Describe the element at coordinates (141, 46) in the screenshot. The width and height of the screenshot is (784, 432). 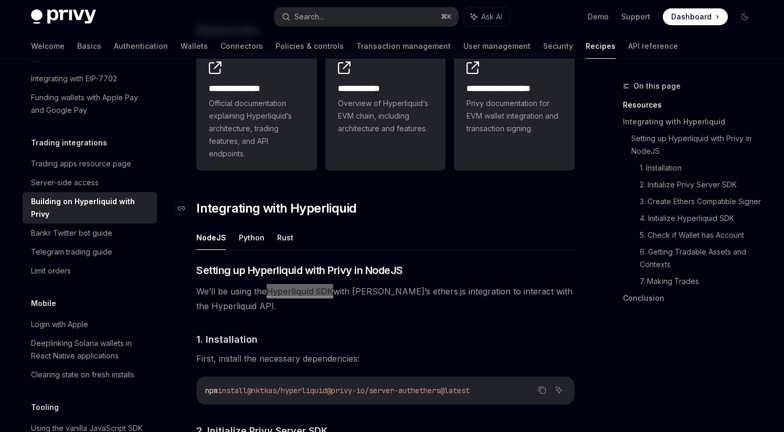
I see `a: Authentication` at that location.